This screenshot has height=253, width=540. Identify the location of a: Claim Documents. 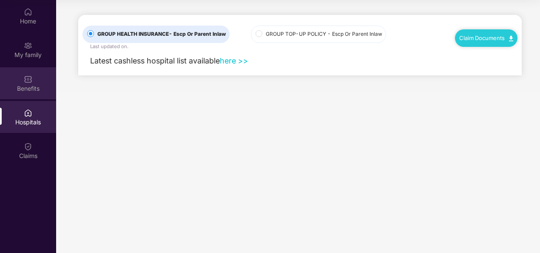
(486, 38).